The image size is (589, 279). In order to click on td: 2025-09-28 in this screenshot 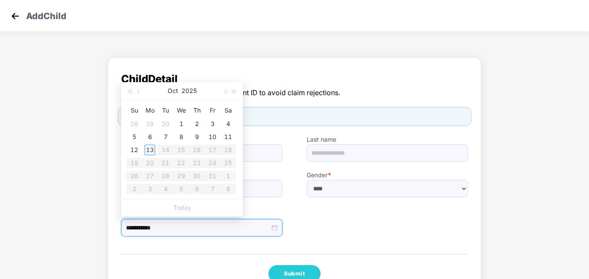, I will do `click(134, 124)`.